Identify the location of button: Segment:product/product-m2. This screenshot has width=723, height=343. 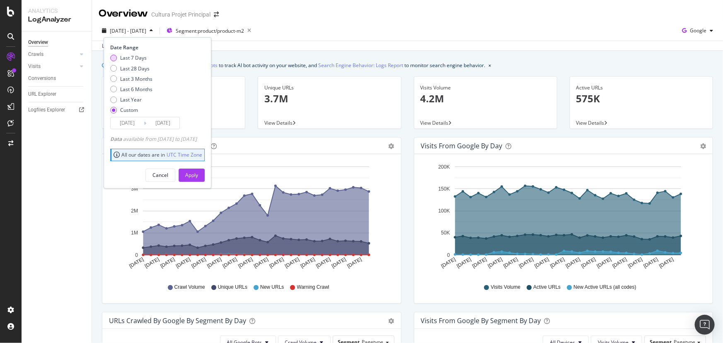
(209, 31).